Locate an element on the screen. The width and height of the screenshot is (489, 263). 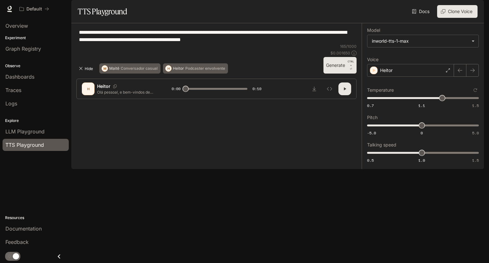
button: HHeitorPodcaster envolvente is located at coordinates (195, 68).